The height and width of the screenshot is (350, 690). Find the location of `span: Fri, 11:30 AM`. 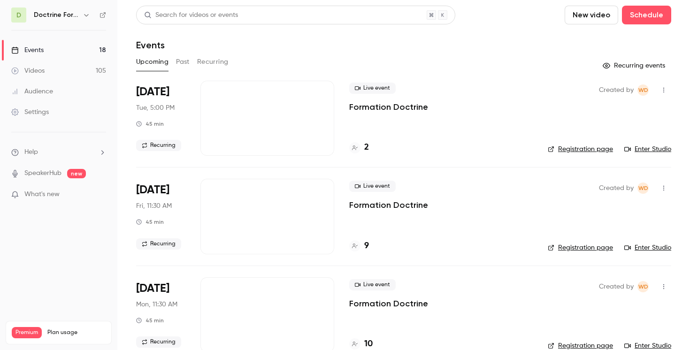

span: Fri, 11:30 AM is located at coordinates (154, 206).